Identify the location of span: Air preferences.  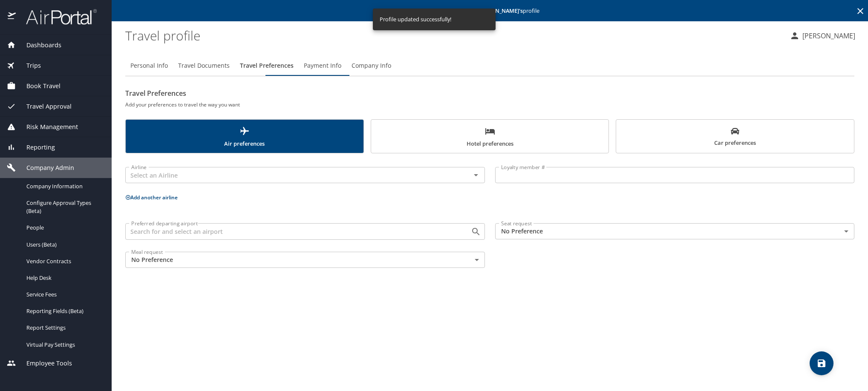
(245, 137).